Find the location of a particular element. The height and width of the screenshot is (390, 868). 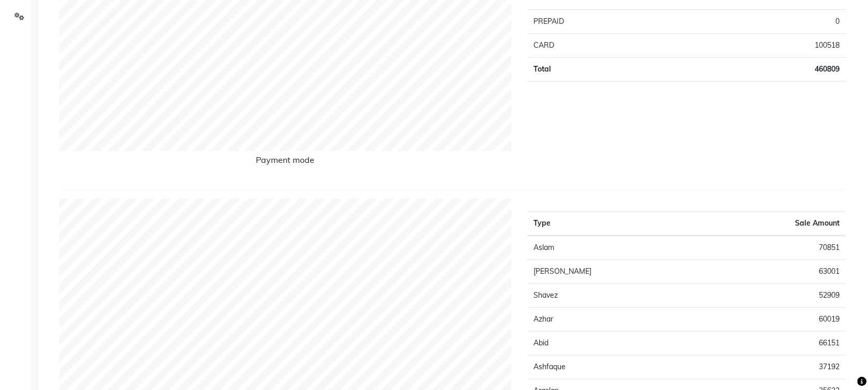

h6: Payment mode is located at coordinates (285, 162).